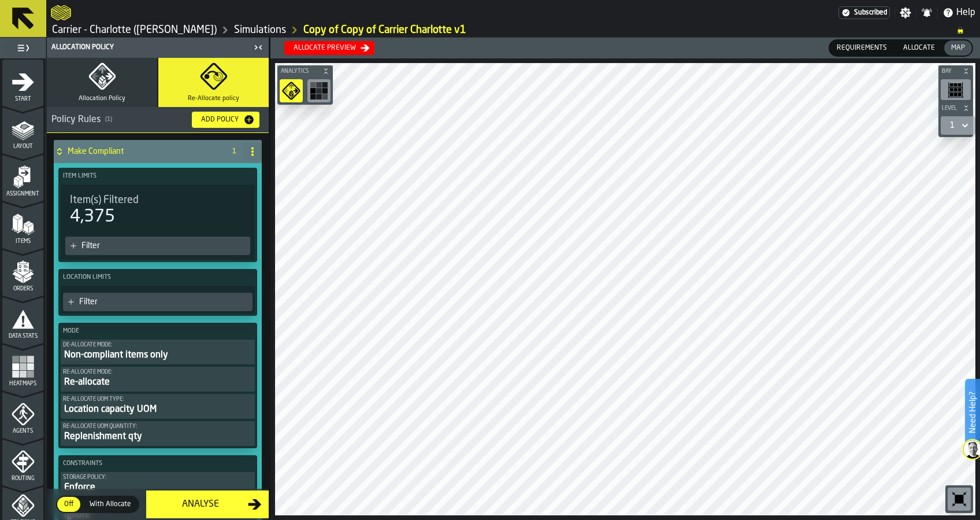 The height and width of the screenshot is (520, 980). I want to click on div: PolicyFilterItem-Re-Allocate Mode, so click(158, 379).